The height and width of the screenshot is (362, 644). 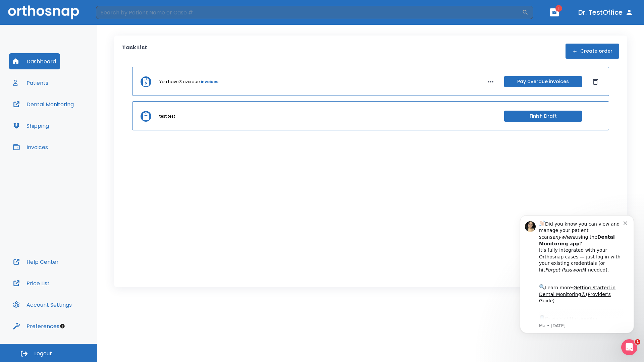 I want to click on a: Getting Started in Dental Monitoring, so click(x=67, y=86).